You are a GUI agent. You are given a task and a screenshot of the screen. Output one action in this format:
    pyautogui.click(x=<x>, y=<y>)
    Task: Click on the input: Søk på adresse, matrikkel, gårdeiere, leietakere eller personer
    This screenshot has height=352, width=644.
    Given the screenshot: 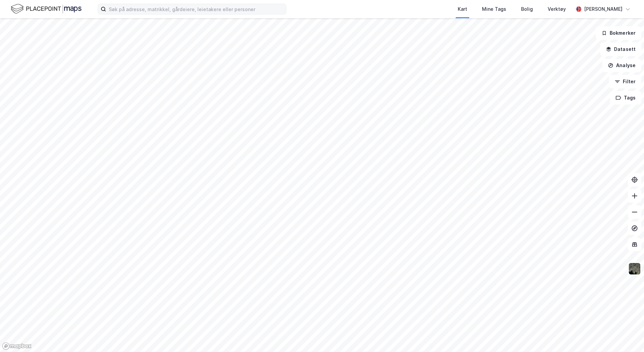 What is the action you would take?
    pyautogui.click(x=196, y=9)
    